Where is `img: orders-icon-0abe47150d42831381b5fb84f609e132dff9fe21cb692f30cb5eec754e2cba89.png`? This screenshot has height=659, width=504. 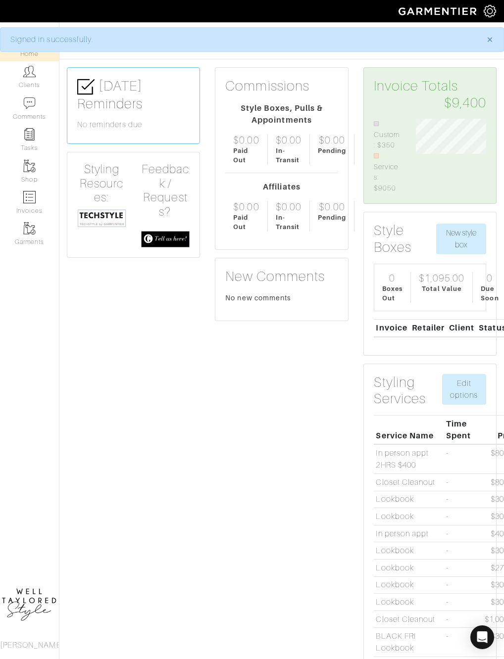 img: orders-icon-0abe47150d42831381b5fb84f609e132dff9fe21cb692f30cb5eec754e2cba89.png is located at coordinates (29, 197).